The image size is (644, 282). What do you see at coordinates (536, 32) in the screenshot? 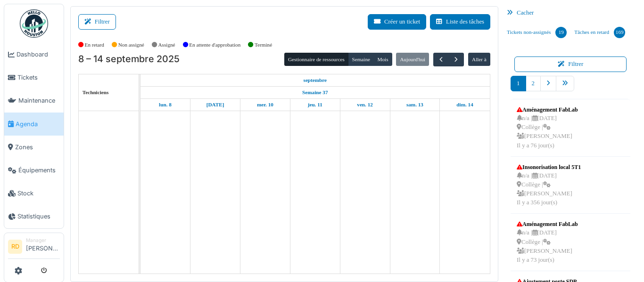
I see `a: Tickets non-assignés` at bounding box center [536, 32].